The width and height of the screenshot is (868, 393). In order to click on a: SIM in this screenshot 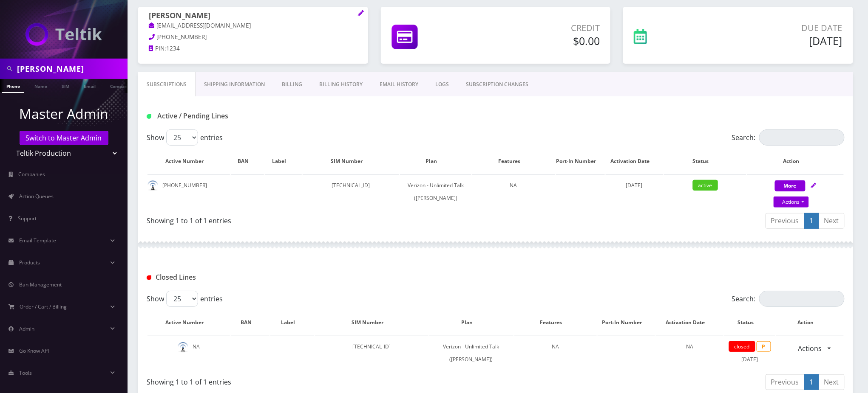, I will do `click(65, 86)`.